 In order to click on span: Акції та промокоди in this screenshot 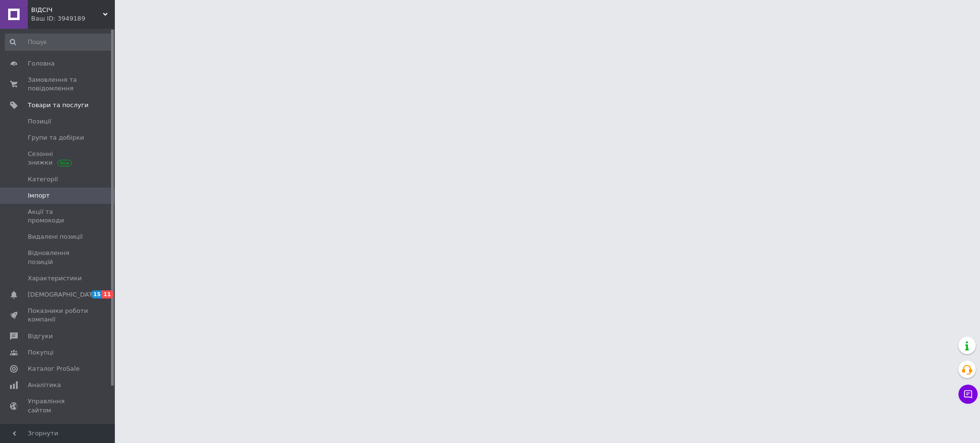, I will do `click(58, 216)`.